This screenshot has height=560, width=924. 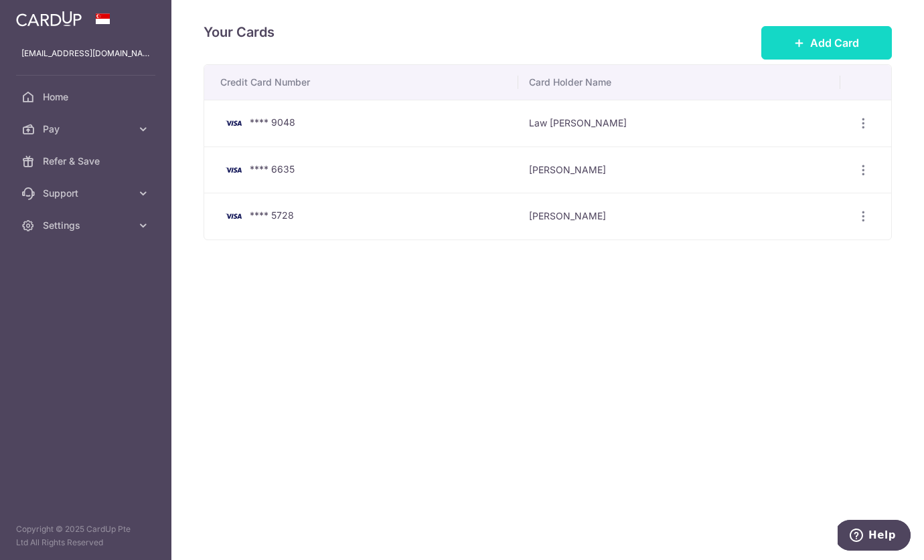 I want to click on button: Add Card, so click(x=826, y=43).